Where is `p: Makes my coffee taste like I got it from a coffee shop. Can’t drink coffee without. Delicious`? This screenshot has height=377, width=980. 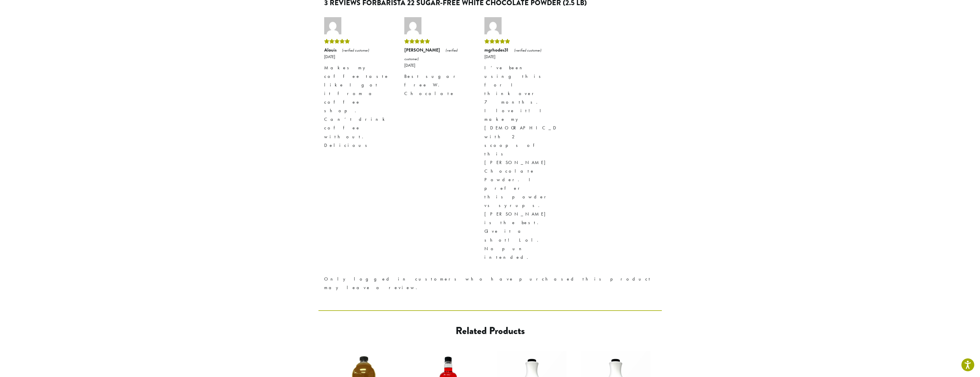 p: Makes my coffee taste like I got it from a coffee shop. Can’t drink coffee without. Delicious is located at coordinates (357, 107).